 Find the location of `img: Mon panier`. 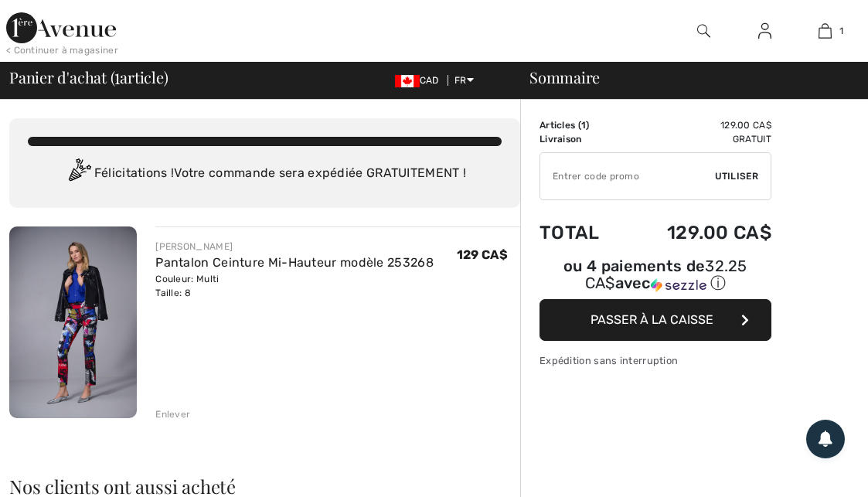

img: Mon panier is located at coordinates (826, 31).